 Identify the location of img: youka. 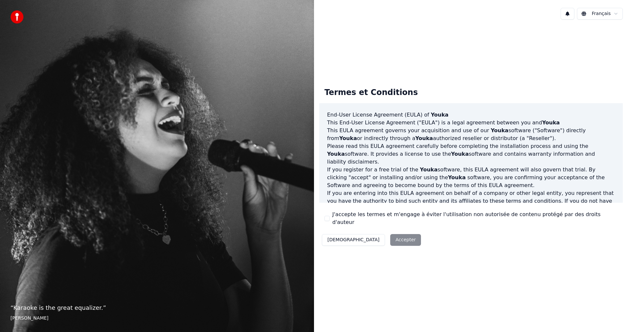
(17, 17).